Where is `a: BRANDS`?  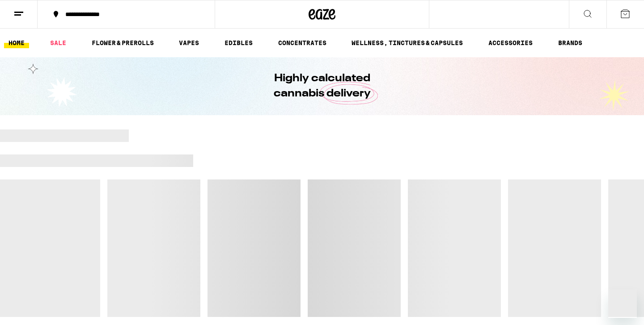 a: BRANDS is located at coordinates (570, 43).